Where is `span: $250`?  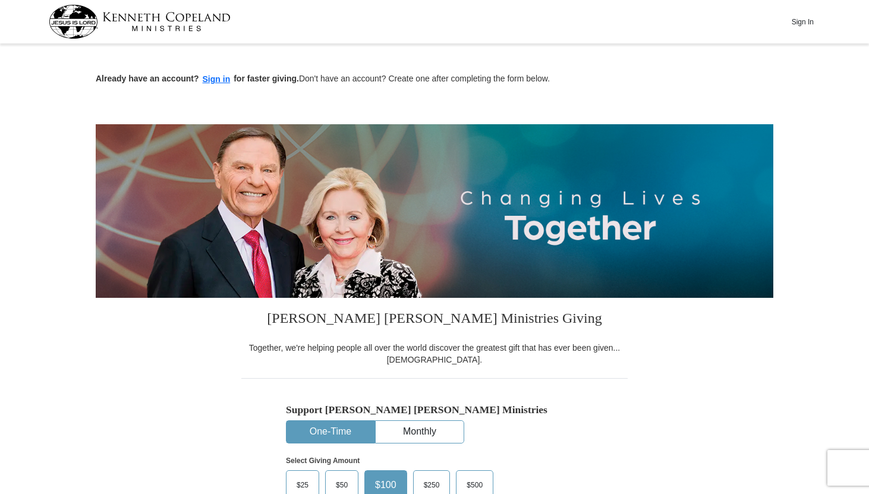 span: $250 is located at coordinates (432, 485).